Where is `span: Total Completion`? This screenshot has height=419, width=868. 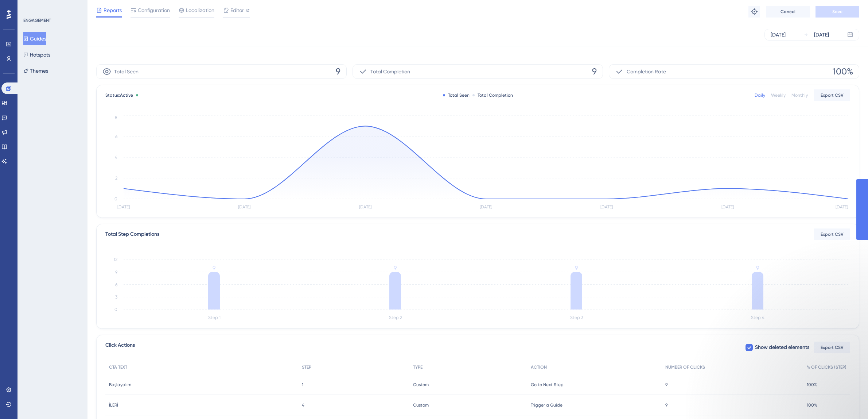
span: Total Completion is located at coordinates (390, 72).